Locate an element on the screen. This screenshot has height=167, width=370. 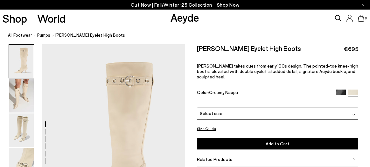
a: pumps is located at coordinates (44, 35).